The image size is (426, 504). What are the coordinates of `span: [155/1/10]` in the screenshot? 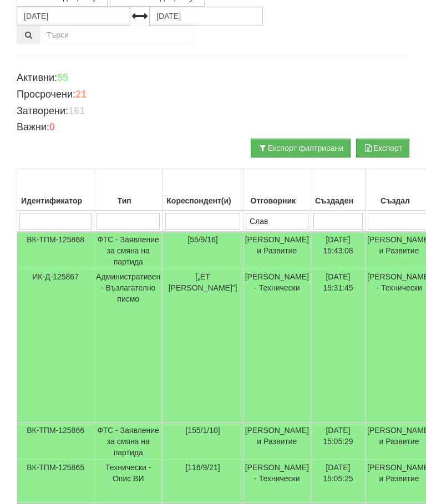 It's located at (203, 430).